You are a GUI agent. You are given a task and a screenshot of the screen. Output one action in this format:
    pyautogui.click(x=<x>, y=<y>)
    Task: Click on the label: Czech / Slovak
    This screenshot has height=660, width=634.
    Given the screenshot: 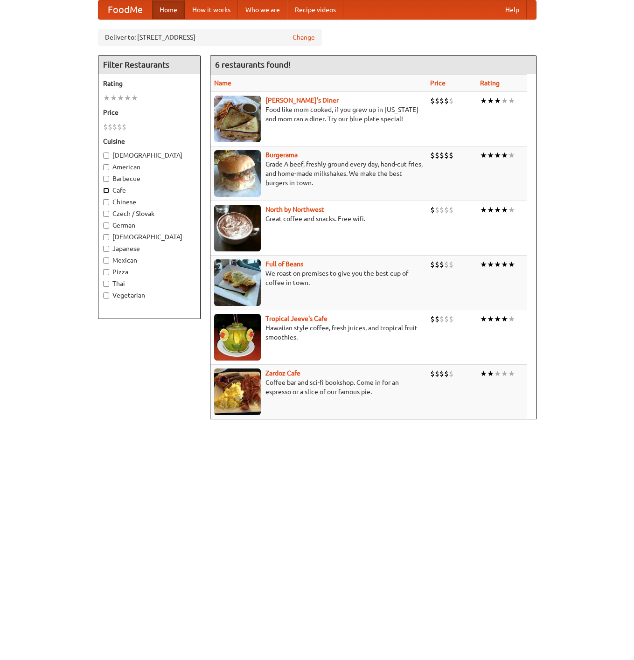 What is the action you would take?
    pyautogui.click(x=149, y=214)
    